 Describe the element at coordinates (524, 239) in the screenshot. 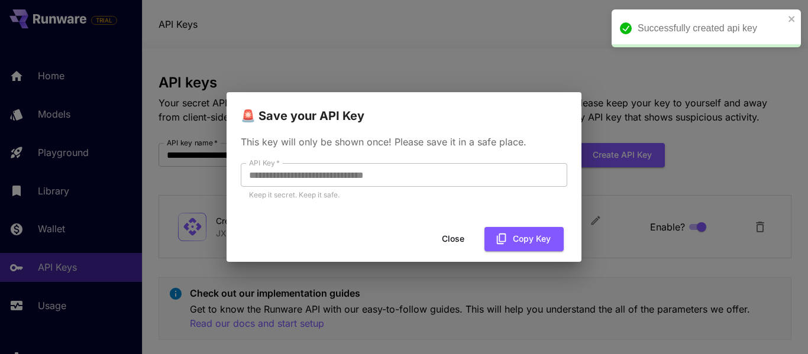

I see `button: Copy Key` at that location.